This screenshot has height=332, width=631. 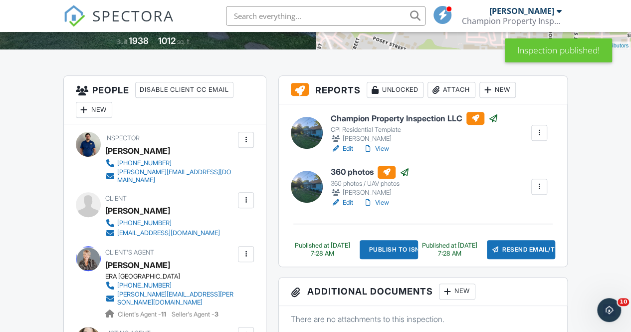 I want to click on div: Inspection published!, so click(x=558, y=50).